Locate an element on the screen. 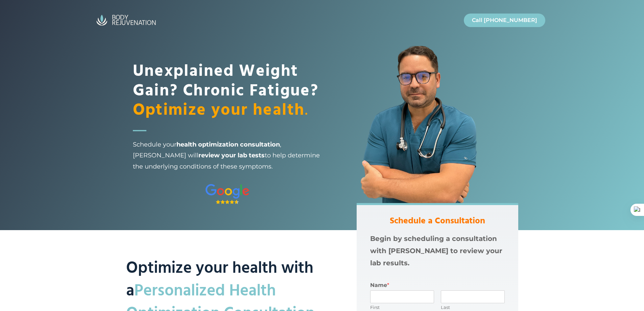 The image size is (644, 311). strong: Optimize your health is located at coordinates (218, 110).